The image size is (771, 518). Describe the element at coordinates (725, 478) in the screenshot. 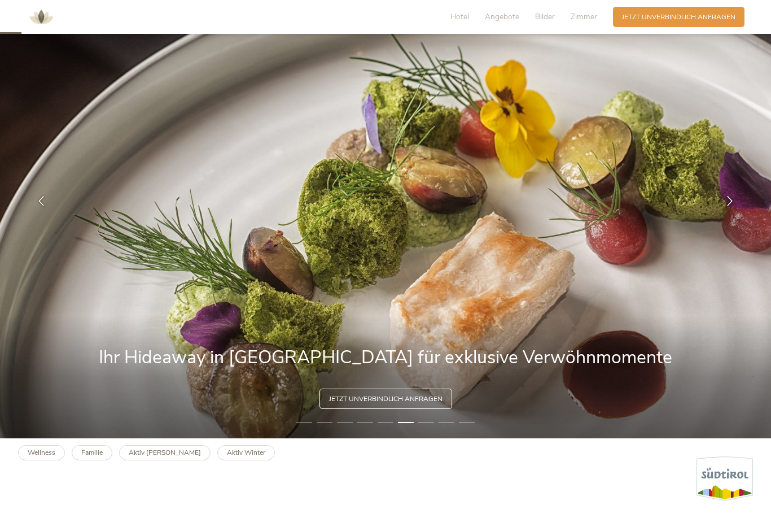

I see `img: Südtirol` at that location.